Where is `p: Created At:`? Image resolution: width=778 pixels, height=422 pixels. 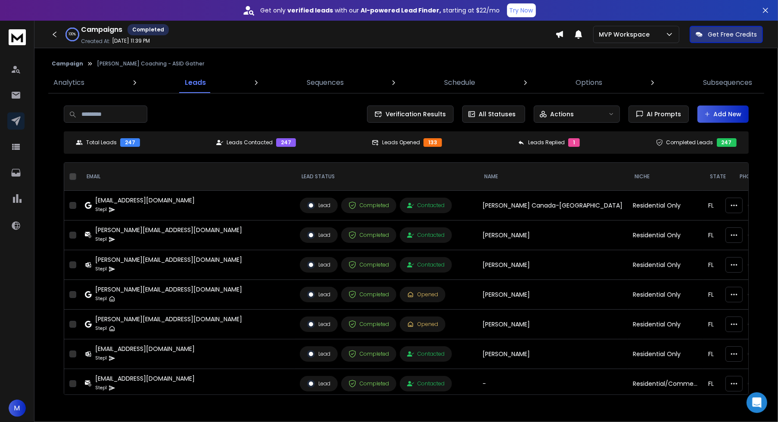 p: Created At: is located at coordinates (96, 41).